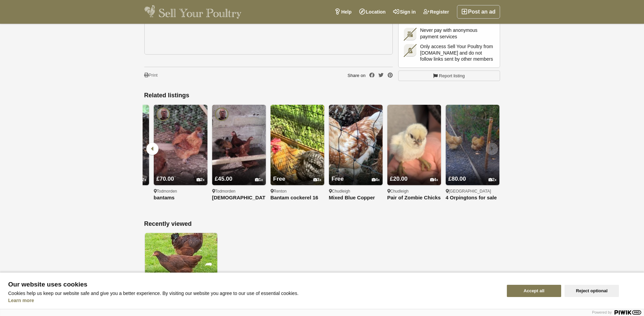 This screenshot has width=644, height=316. What do you see at coordinates (181, 174) in the screenshot?
I see `a: £70.00 2` at bounding box center [181, 174].